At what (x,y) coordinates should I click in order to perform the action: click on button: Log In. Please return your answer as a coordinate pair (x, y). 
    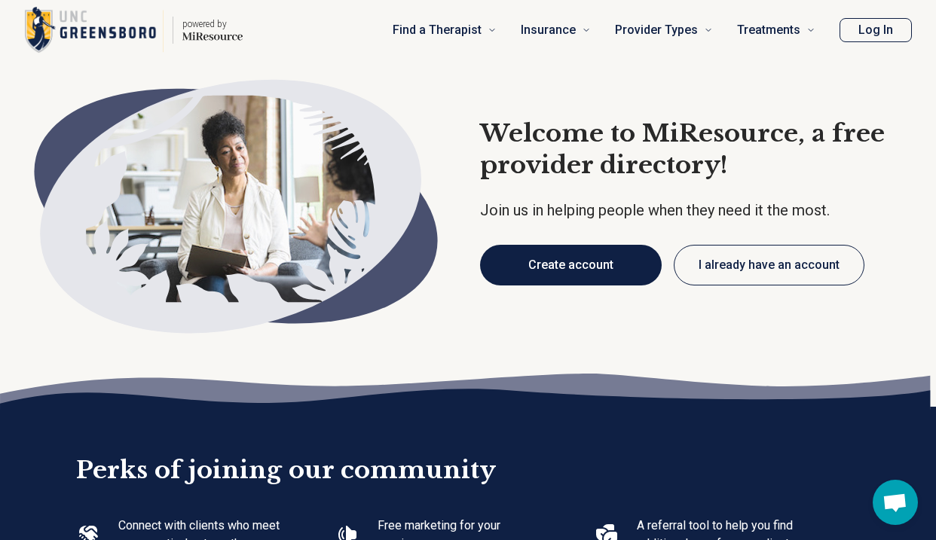
    Looking at the image, I should click on (875, 30).